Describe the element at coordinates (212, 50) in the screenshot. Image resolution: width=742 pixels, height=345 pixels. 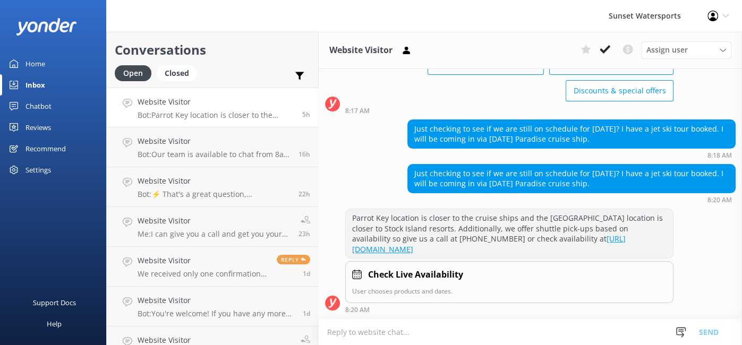
I see `h2: Conversations` at that location.